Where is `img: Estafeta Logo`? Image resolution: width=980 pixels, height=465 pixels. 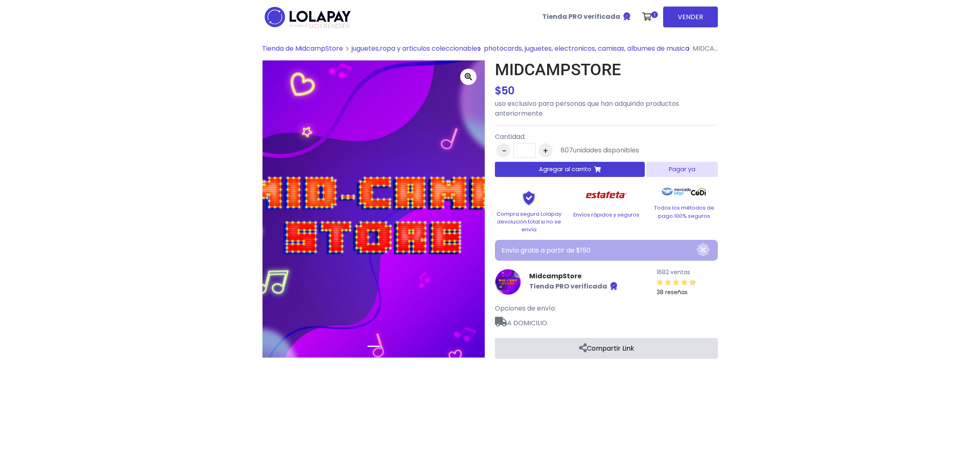 img: Estafeta Logo is located at coordinates (607, 195).